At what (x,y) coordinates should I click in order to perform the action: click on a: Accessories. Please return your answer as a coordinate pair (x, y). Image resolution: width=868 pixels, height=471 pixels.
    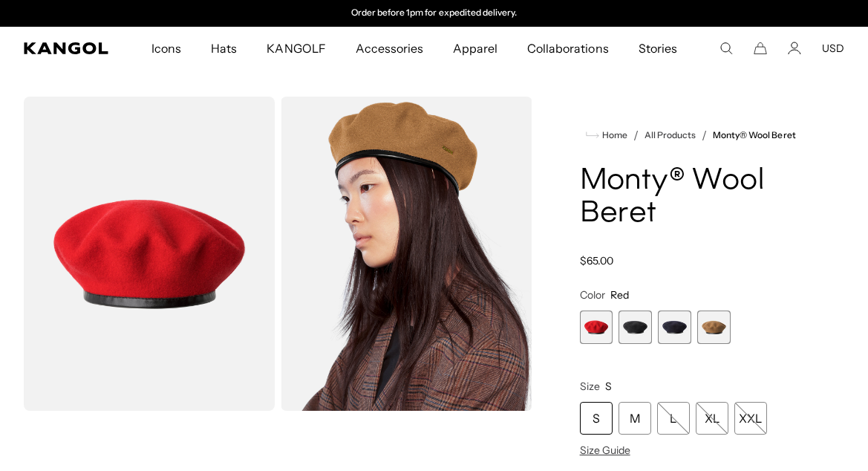
    Looking at the image, I should click on (389, 48).